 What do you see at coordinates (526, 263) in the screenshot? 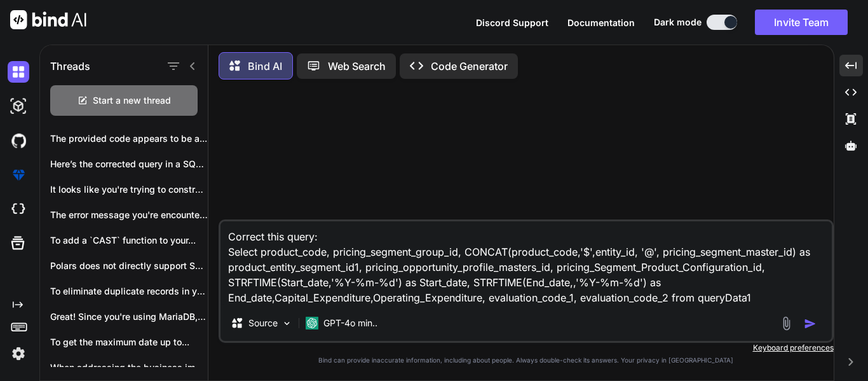
I see `textarea: Correct this query: Select product_code, pricing_segment_group_id, CONCAT(product_code,'$',entity...` at bounding box center [526, 263].